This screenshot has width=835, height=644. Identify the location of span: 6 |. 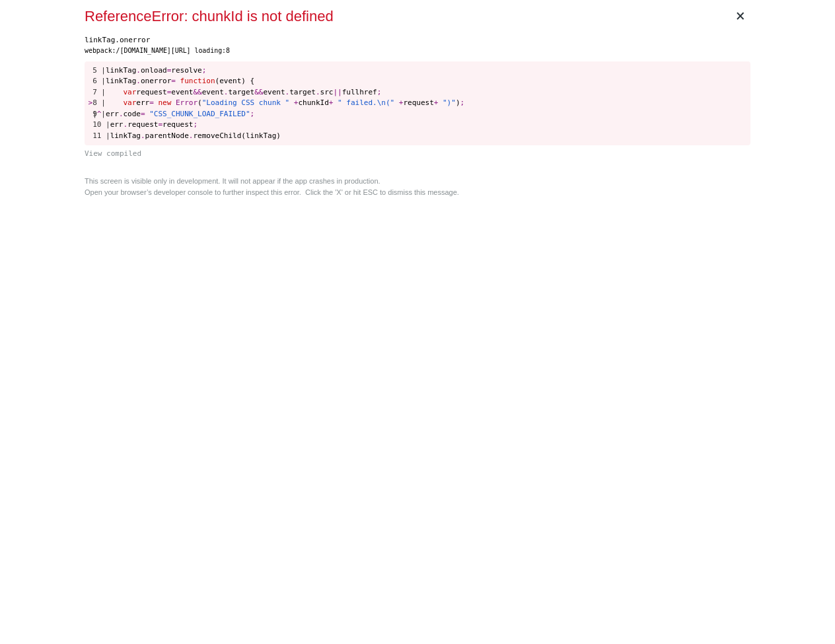
(99, 80).